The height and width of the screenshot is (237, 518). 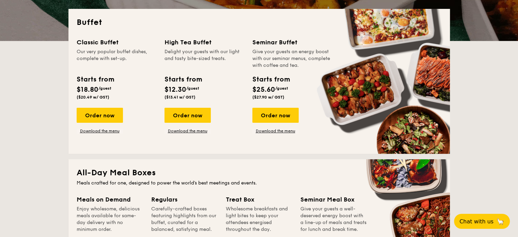 I want to click on span: $25.60, so click(x=264, y=90).